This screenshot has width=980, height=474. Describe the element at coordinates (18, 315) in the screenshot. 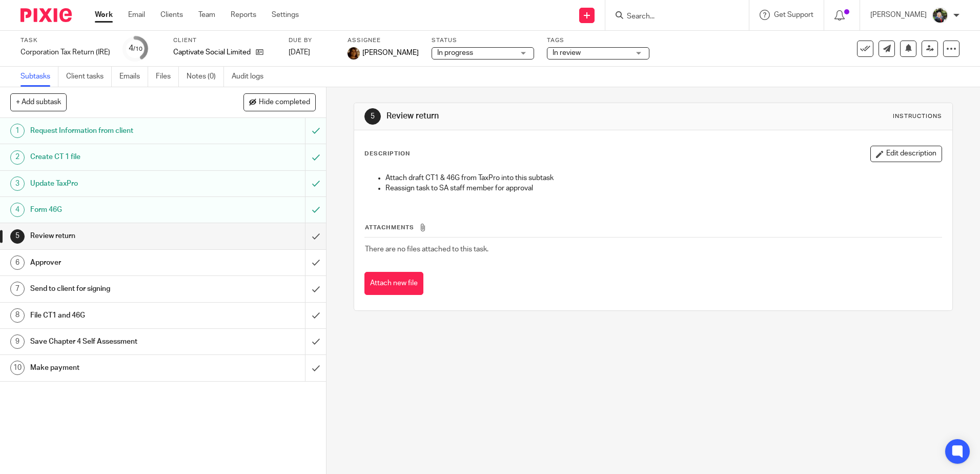

I see `div: 8` at that location.